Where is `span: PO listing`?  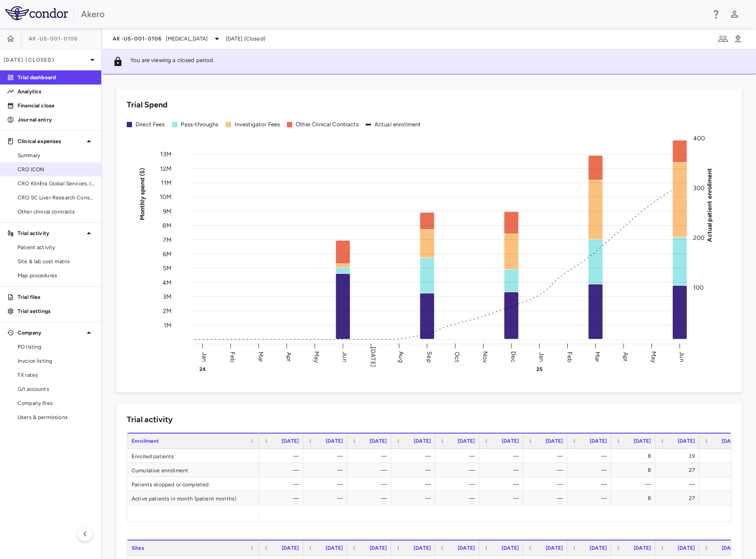
span: PO listing is located at coordinates (56, 347).